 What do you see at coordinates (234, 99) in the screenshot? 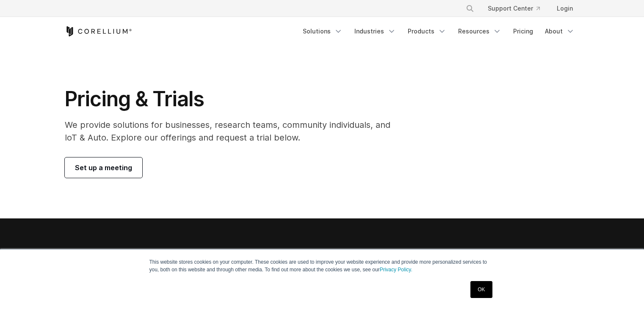
I see `h1: Pricing & Trials` at bounding box center [234, 99].